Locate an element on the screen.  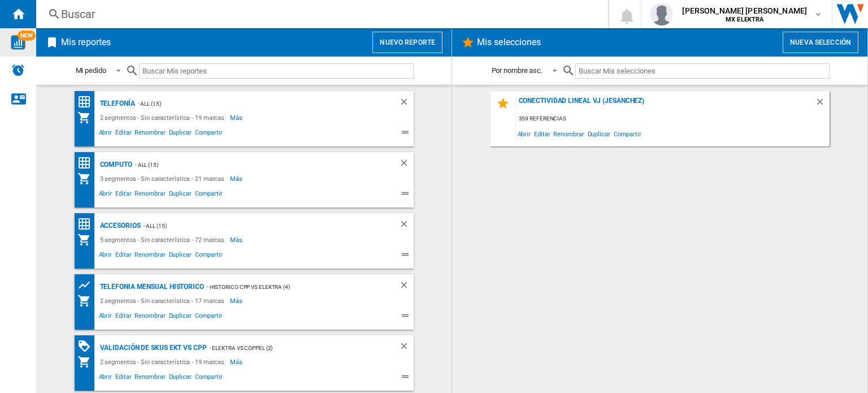
div: 3 segmentos - Sin característica - 21 marcas is located at coordinates (164, 179).